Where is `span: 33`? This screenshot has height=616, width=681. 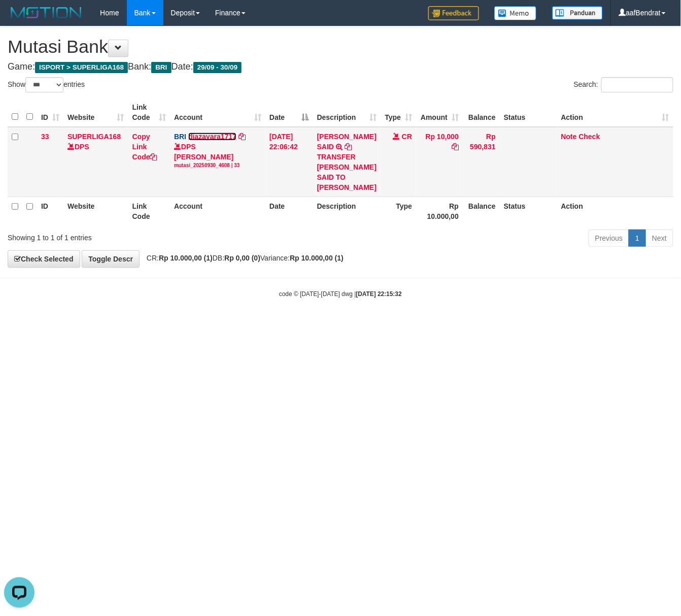 span: 33 is located at coordinates (45, 137).